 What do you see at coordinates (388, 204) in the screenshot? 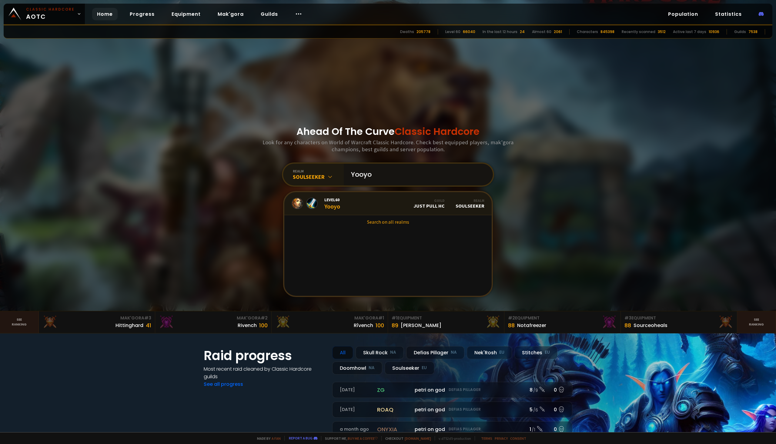
I see `a: Level60YooyoGuildJust Pull HCRealmSoulseeker` at bounding box center [388, 204].